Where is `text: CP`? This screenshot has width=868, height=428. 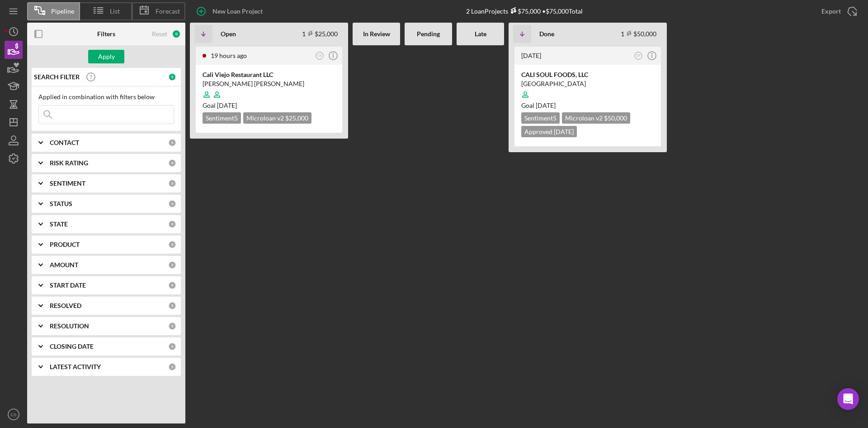 text: CP is located at coordinates (639, 55).